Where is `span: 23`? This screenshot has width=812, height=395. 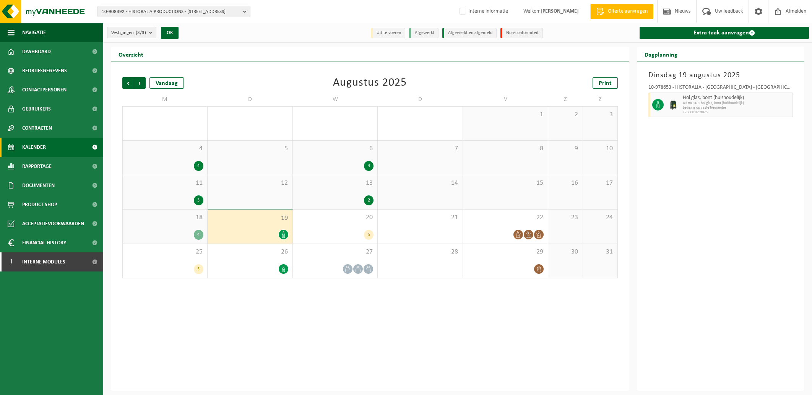
span: 23 is located at coordinates (565, 218).